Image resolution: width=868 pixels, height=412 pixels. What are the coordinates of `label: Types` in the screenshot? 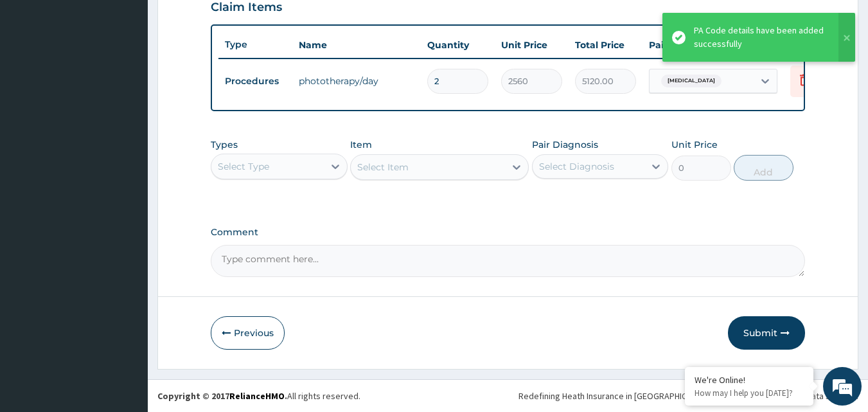 It's located at (224, 145).